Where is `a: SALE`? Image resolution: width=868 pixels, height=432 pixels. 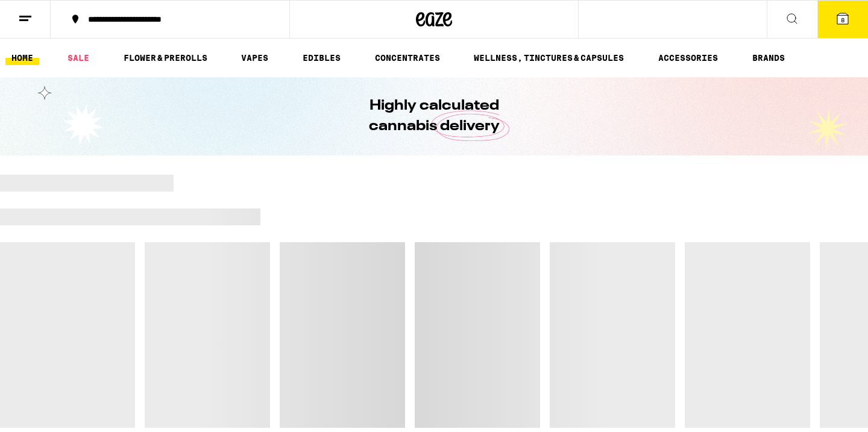
a: SALE is located at coordinates (78, 58).